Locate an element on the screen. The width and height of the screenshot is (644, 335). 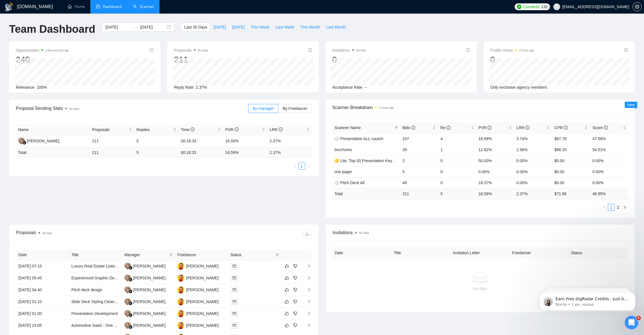
span: Bids is located at coordinates (408, 128).